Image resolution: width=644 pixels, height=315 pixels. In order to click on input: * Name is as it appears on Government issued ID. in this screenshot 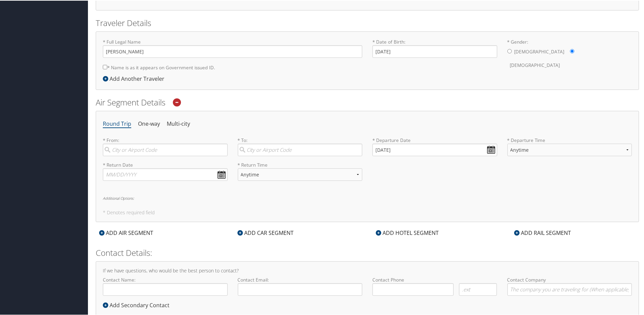, I will do `click(105, 66)`.